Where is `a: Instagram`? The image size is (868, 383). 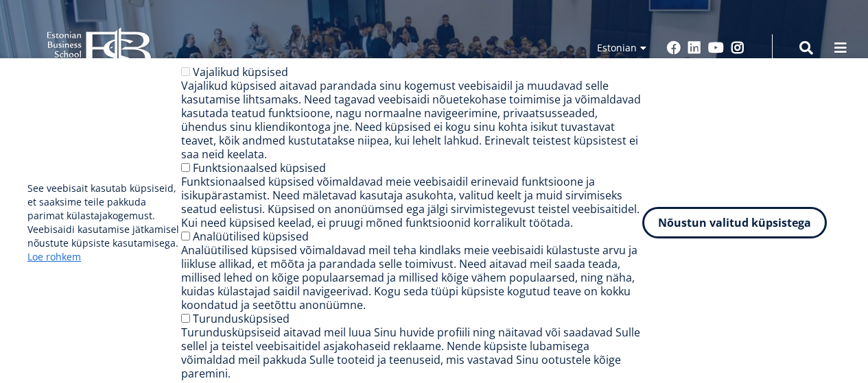
a: Instagram is located at coordinates (737, 48).